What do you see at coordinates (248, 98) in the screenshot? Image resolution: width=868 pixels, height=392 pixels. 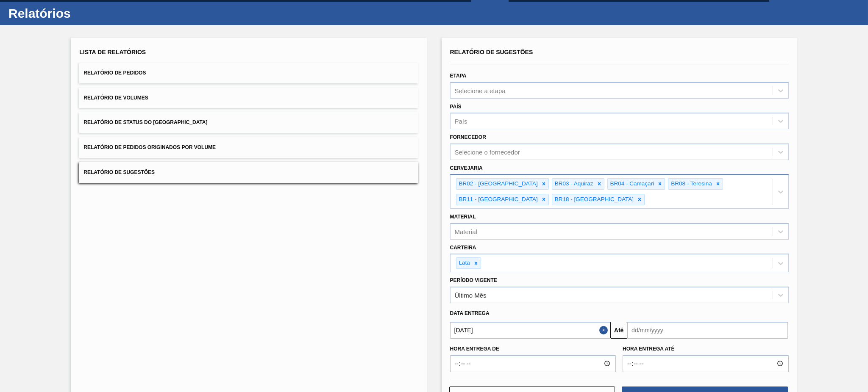 I see `button: Relatório de Volumes` at bounding box center [248, 98].